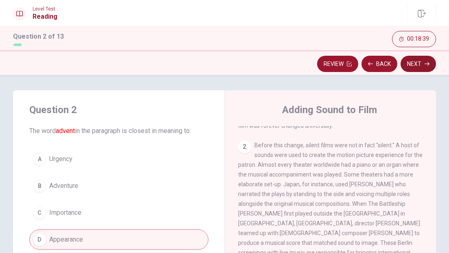 The height and width of the screenshot is (253, 449). I want to click on button: CImportance, so click(119, 213).